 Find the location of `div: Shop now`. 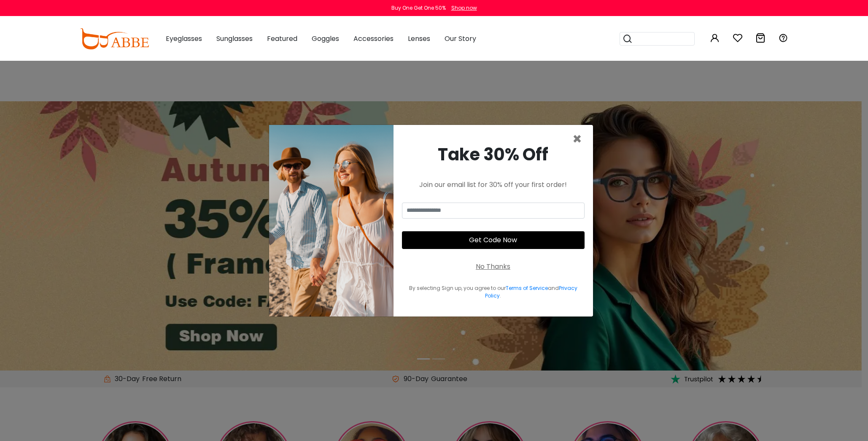

div: Shop now is located at coordinates (464, 8).